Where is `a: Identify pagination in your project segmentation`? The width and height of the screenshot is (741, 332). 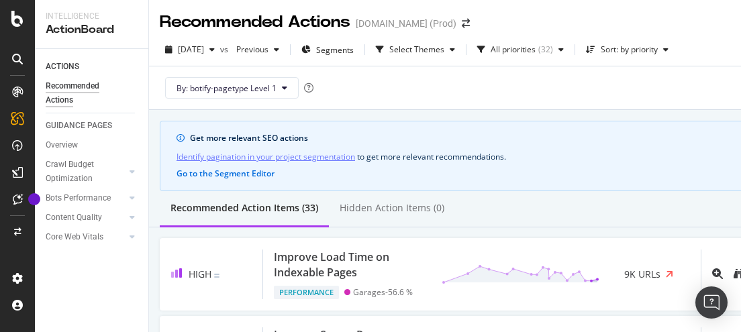 a: Identify pagination in your project segmentation is located at coordinates (266, 156).